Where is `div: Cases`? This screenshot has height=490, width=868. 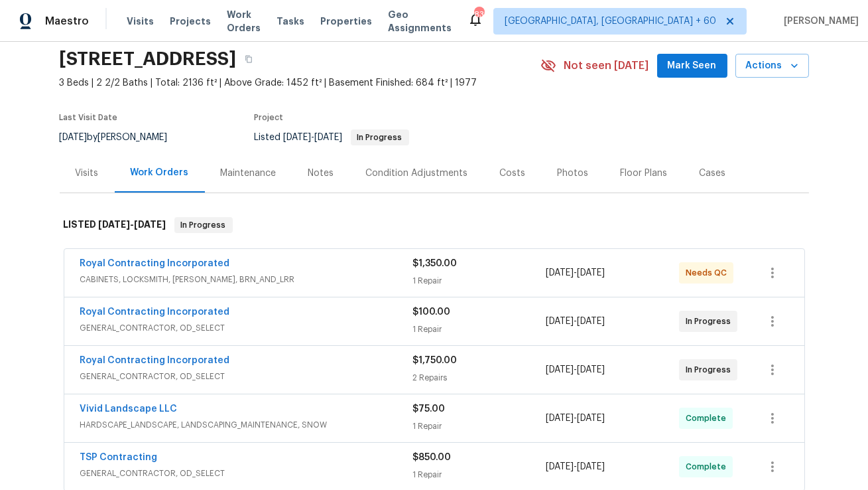 div: Cases is located at coordinates (713, 173).